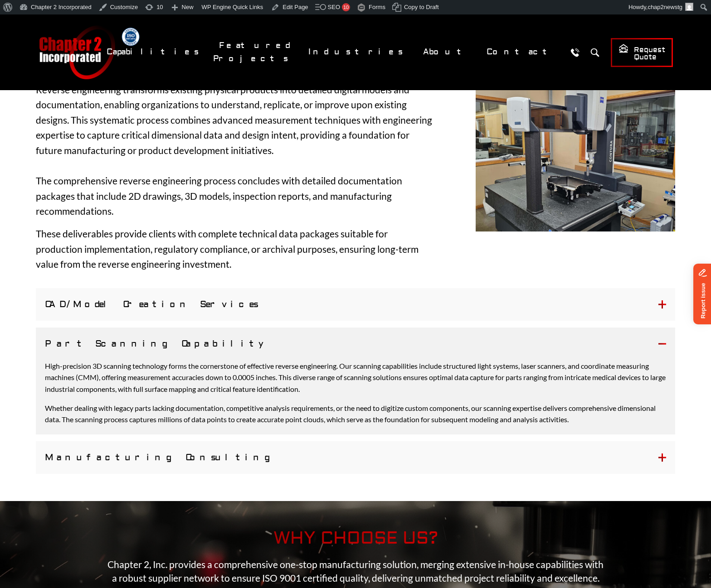  What do you see at coordinates (346, 8) in the screenshot?
I see `div: 10` at bounding box center [346, 8].